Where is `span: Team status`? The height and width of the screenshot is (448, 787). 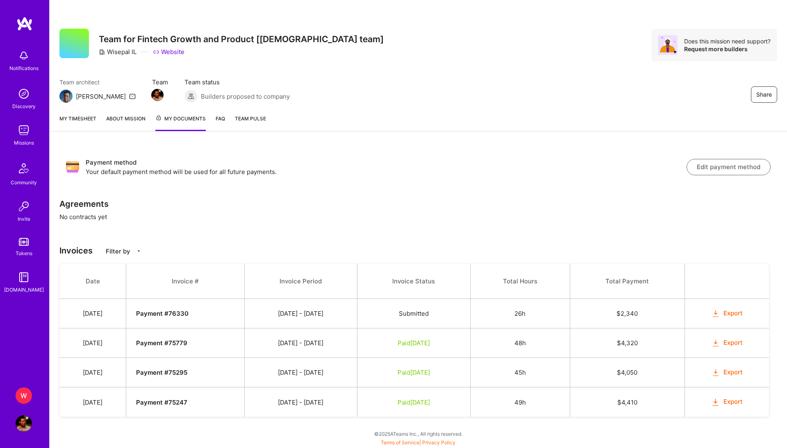 span: Team status is located at coordinates (237, 82).